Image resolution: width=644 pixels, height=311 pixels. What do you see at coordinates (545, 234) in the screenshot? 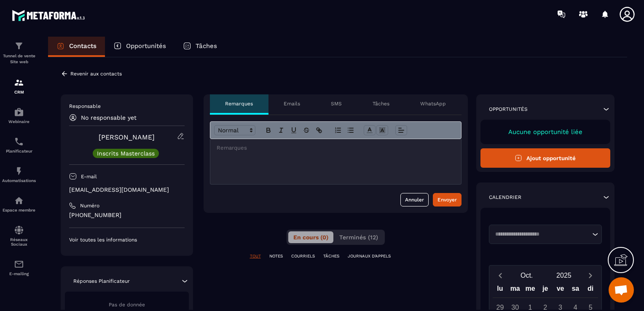
I see `div: Search for option` at bounding box center [545, 234].